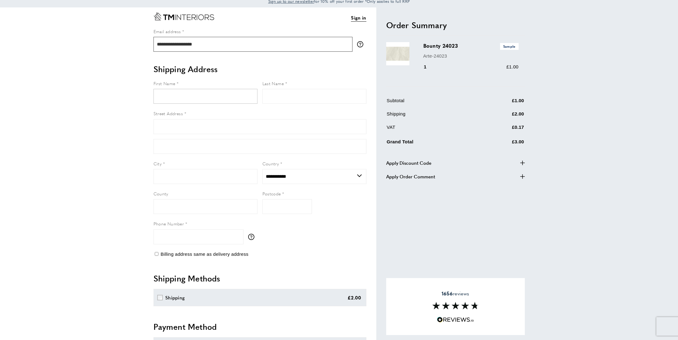 The height and width of the screenshot is (340, 678). What do you see at coordinates (455, 293) in the screenshot?
I see `span: reviews` at bounding box center [455, 293].